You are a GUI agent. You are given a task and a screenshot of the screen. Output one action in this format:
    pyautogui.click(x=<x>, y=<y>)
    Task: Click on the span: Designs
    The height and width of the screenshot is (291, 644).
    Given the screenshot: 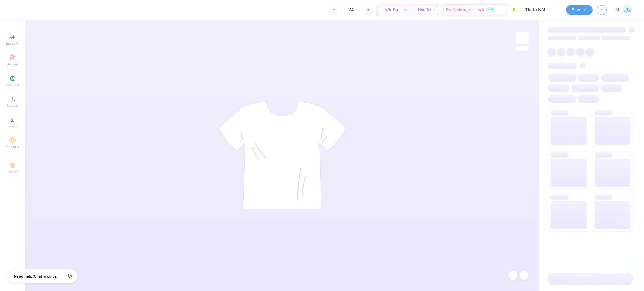 What is the action you would take?
    pyautogui.click(x=12, y=64)
    